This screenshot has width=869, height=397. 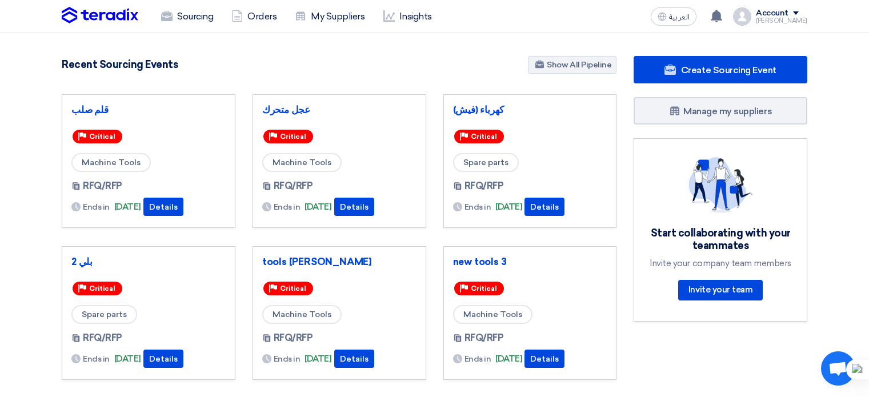 I want to click on a: Invite your team, so click(x=720, y=290).